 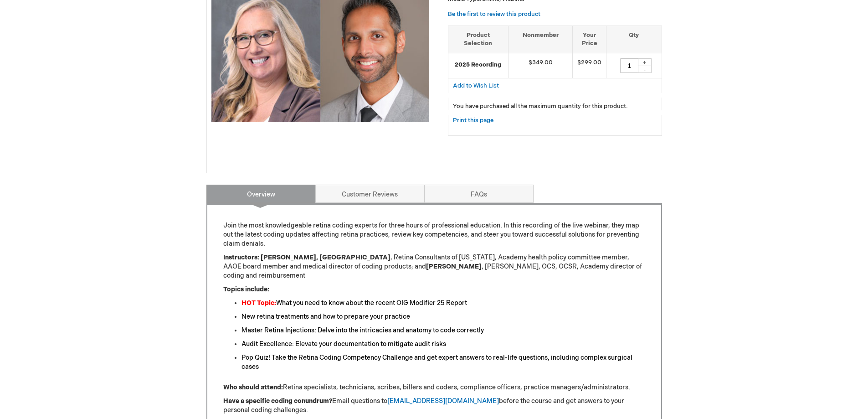 I want to click on th: Product Selection, so click(x=478, y=39).